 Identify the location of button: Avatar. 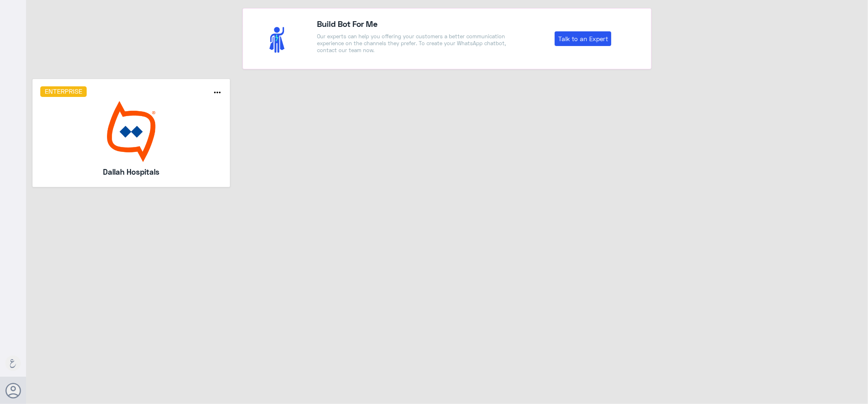
(13, 391).